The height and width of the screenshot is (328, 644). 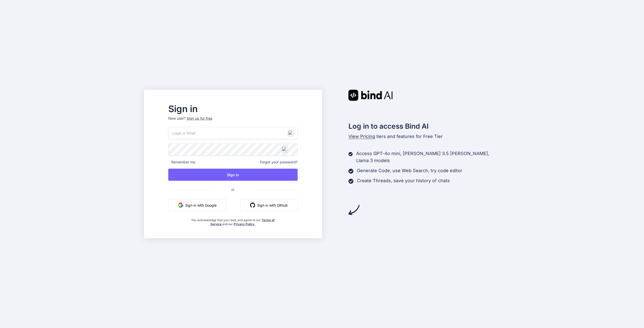 I want to click on a: Terms of Service, so click(x=243, y=222).